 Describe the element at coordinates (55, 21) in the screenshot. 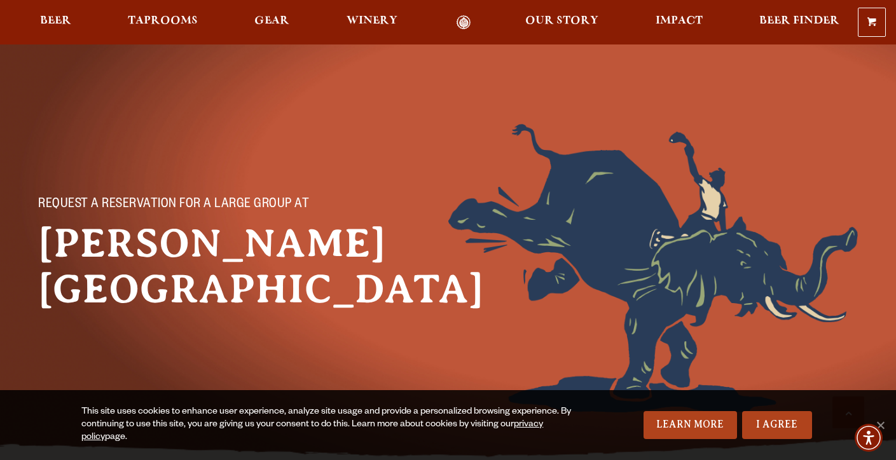

I see `span: Beer` at that location.